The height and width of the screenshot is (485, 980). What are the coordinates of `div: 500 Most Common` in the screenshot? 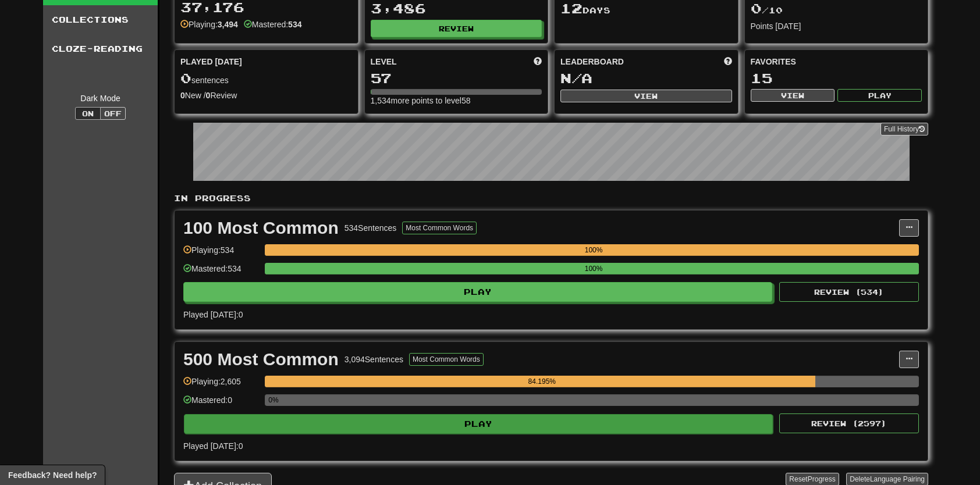 It's located at (260, 359).